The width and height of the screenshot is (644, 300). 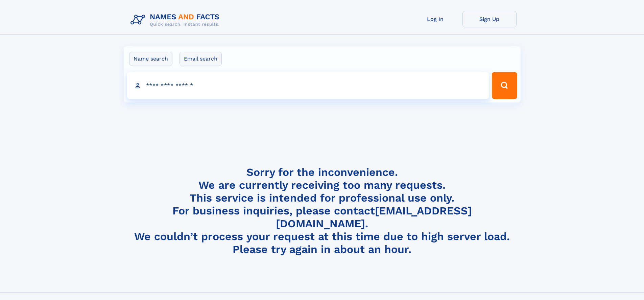 What do you see at coordinates (322, 211) in the screenshot?
I see `h4: Sorry for the inconvenience. We are currently receiving too many requests. This service is intend...` at bounding box center [322, 211].